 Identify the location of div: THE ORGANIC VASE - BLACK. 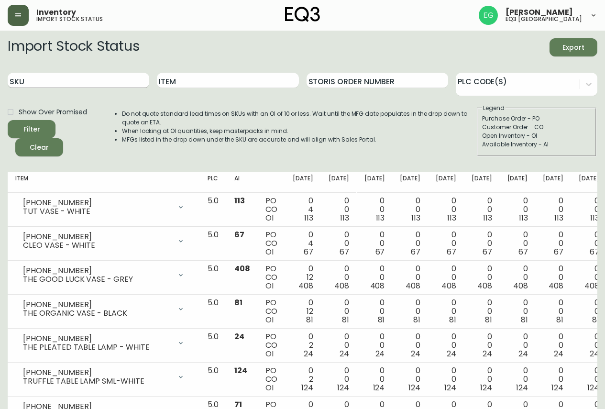
(97, 313).